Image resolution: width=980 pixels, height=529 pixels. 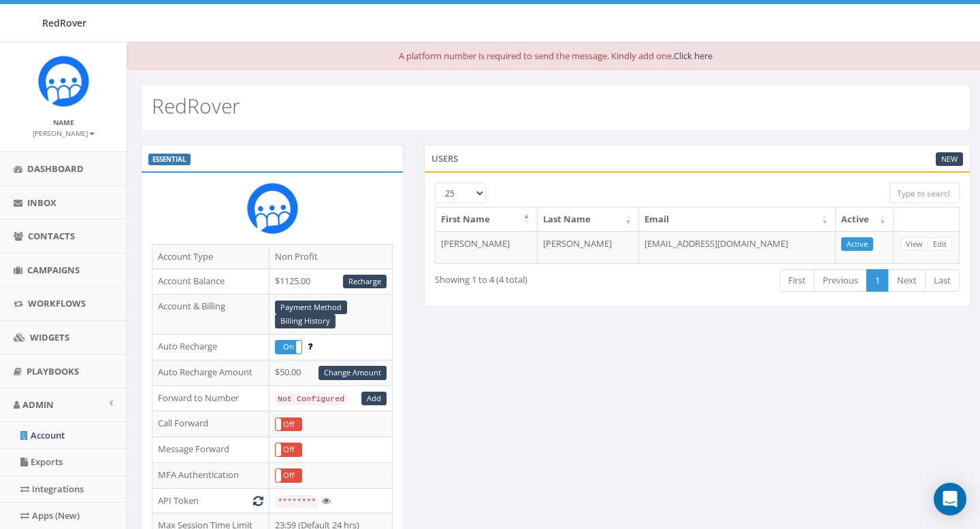 I want to click on span: RedRover, so click(x=64, y=23).